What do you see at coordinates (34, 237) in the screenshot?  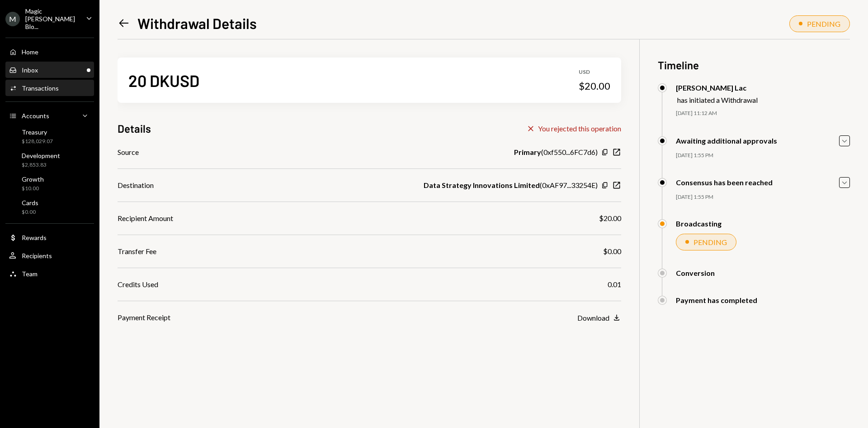 I see `div: Rewards` at bounding box center [34, 237].